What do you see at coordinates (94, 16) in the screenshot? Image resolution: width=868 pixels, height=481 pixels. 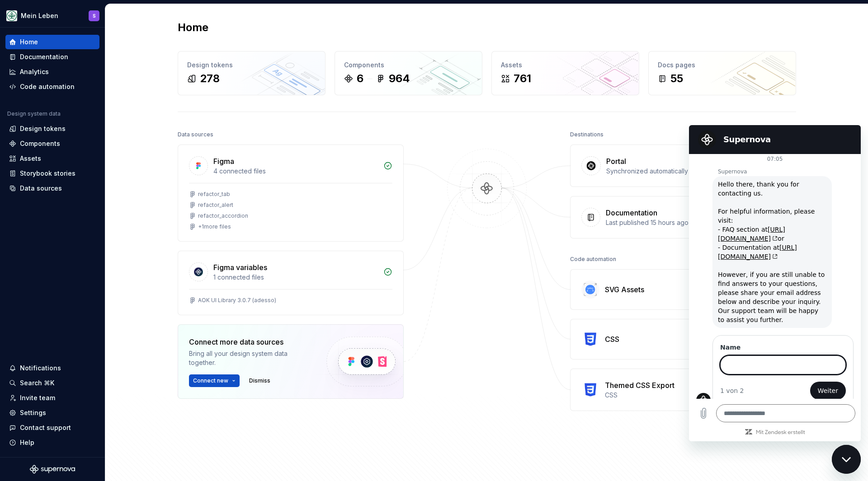 I see `div: S` at bounding box center [94, 16].